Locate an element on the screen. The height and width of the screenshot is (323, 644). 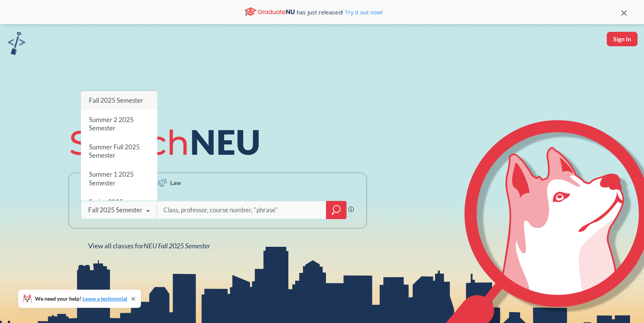
span: Summer 1 2025 Semester is located at coordinates (111, 178).